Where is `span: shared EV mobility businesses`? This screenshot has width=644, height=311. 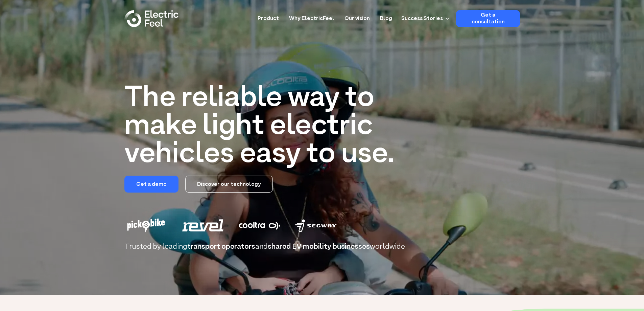 span: shared EV mobility businesses is located at coordinates (319, 247).